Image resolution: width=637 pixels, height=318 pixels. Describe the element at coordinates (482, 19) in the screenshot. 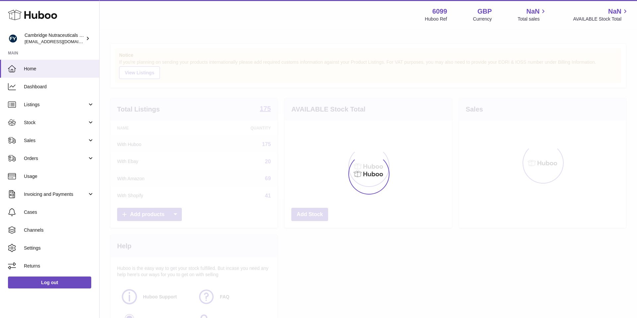

I see `div: Currency` at that location.